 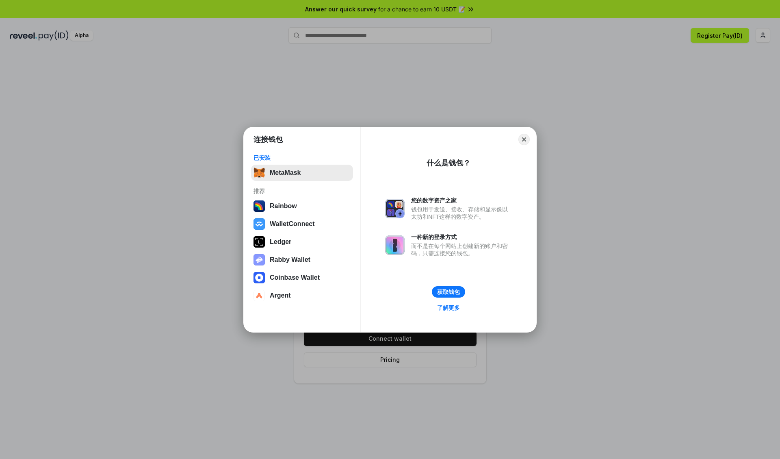 I want to click on button: Rainbow, so click(x=302, y=206).